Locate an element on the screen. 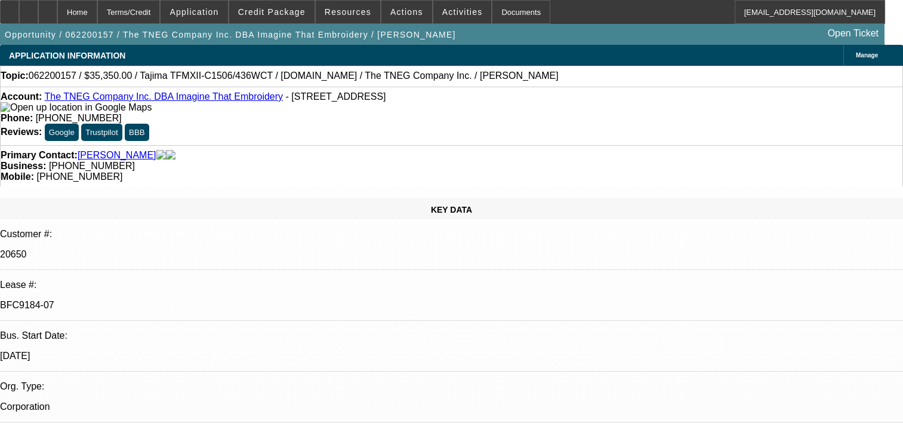 This screenshot has height=423, width=903. strong: Topic: is located at coordinates (14, 76).